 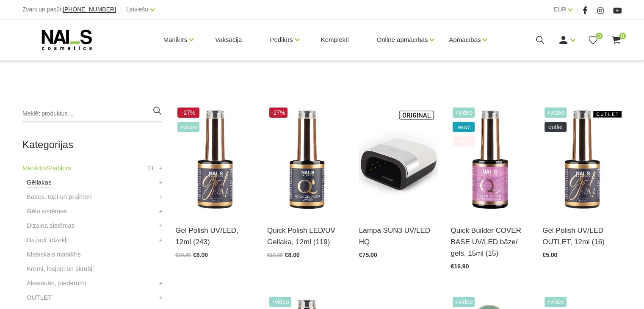 I want to click on a: OUTLET, so click(x=39, y=298).